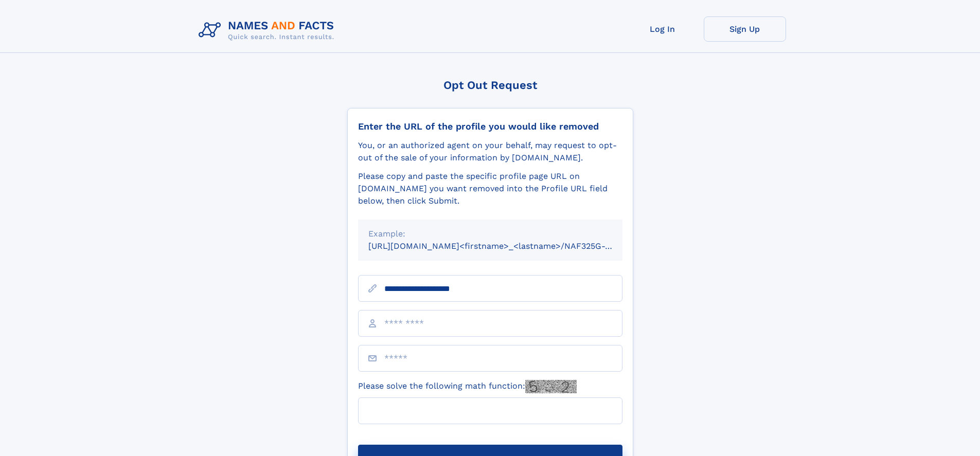  Describe the element at coordinates (490, 85) in the screenshot. I see `div: Opt Out Request` at that location.